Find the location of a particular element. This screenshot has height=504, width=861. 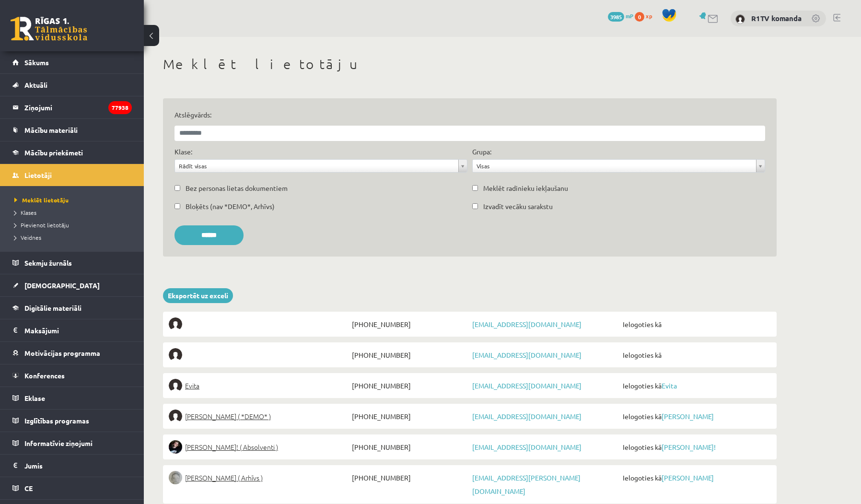

span: Motivācijas programma is located at coordinates (62, 353).